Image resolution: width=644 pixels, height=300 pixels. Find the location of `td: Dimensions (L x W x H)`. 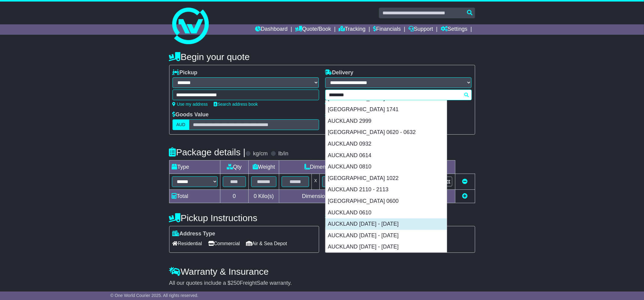

td: Dimensions (L x W x H) is located at coordinates (336, 167).